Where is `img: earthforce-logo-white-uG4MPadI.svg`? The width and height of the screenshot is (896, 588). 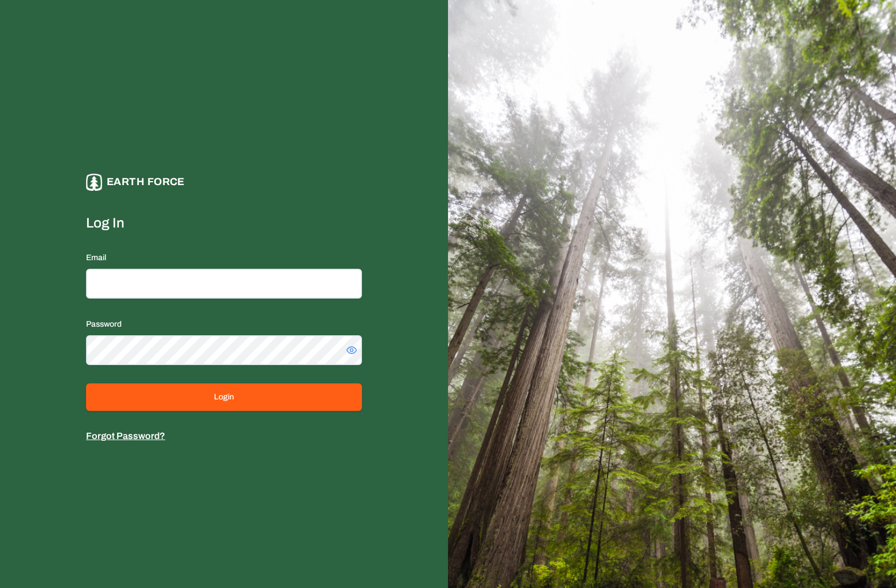
img: earthforce-logo-white-uG4MPadI.svg is located at coordinates (94, 182).